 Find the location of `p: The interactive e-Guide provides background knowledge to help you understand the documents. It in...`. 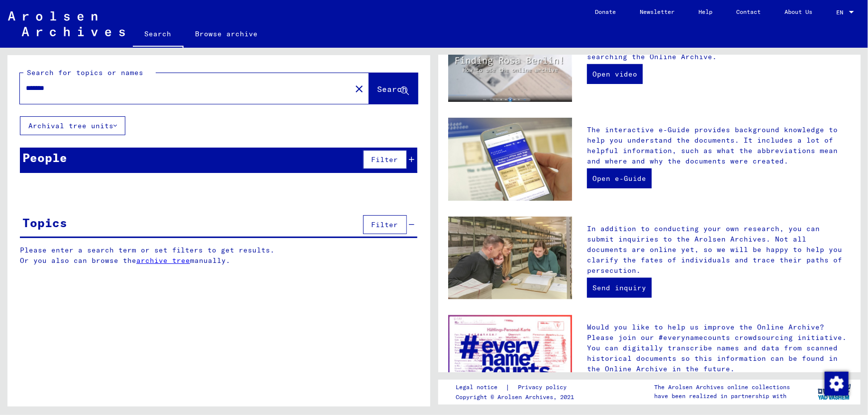

p: The interactive e-Guide provides background knowledge to help you understand the documents. It in... is located at coordinates (719, 145).